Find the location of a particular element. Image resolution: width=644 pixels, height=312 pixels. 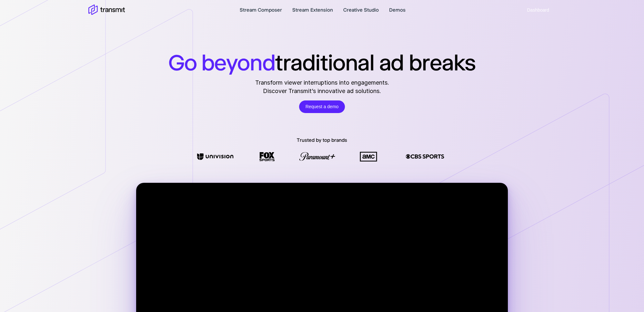

a: Dashboard is located at coordinates (538, 10).